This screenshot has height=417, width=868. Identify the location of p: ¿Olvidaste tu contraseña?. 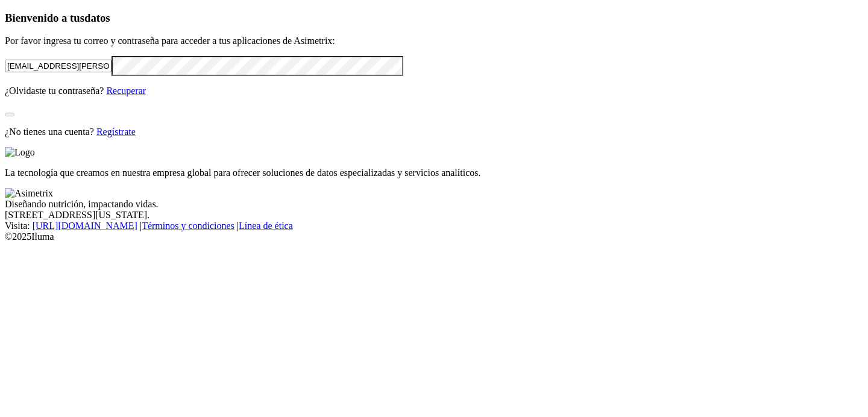
(434, 91).